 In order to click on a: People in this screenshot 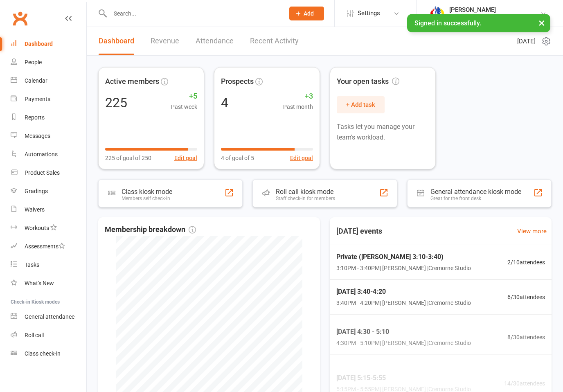, I will do `click(48, 62)`.